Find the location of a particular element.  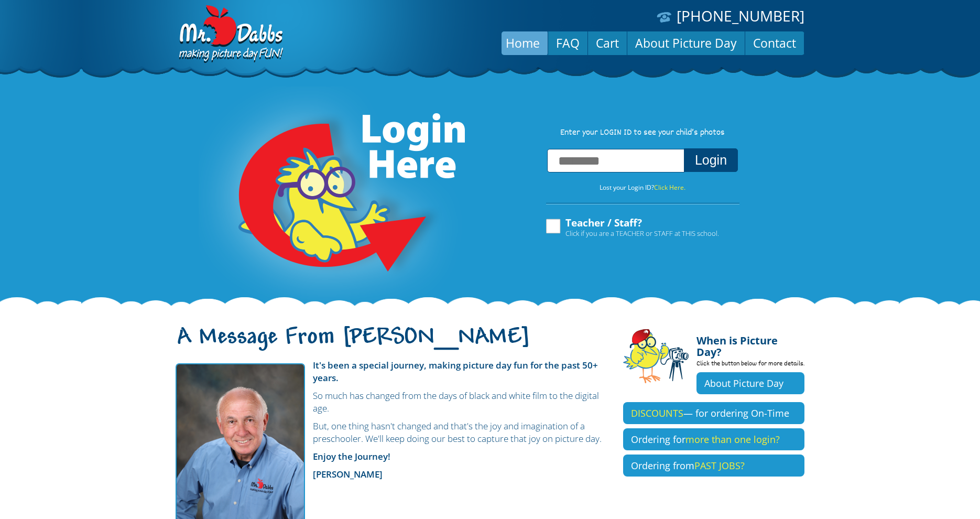

p: Lost your Login ID? is located at coordinates (643, 187).